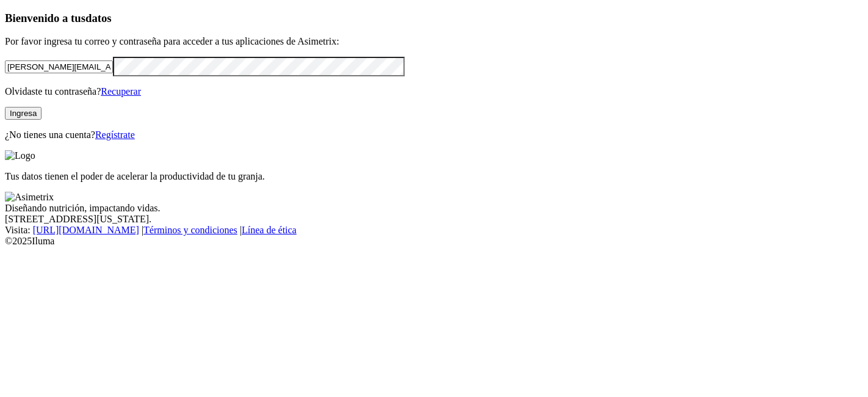  I want to click on p: Por favor ingresa tu correo y contraseña para acceder a tus aplicaciones de Asimetrix:, so click(434, 41).